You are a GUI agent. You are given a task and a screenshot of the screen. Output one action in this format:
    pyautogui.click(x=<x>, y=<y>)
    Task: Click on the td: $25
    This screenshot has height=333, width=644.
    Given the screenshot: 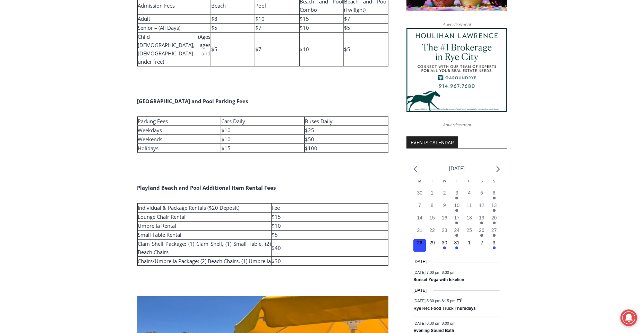 What is the action you would take?
    pyautogui.click(x=346, y=130)
    